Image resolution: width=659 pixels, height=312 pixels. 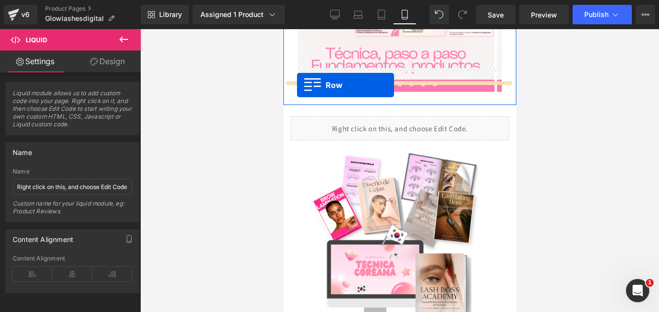 What do you see at coordinates (165, 15) in the screenshot?
I see `a: New Library` at bounding box center [165, 15].